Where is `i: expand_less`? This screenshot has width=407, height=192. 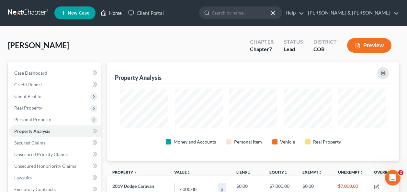 i: expand_less is located at coordinates (136, 173).